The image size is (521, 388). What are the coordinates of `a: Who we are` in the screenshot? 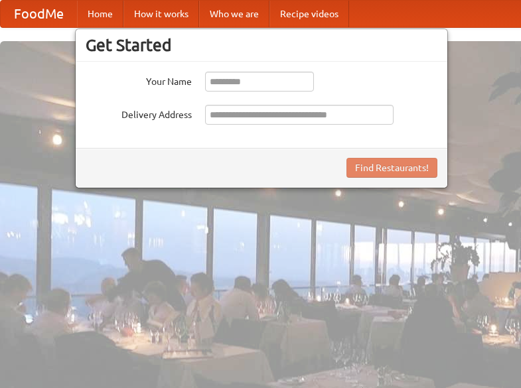 It's located at (234, 14).